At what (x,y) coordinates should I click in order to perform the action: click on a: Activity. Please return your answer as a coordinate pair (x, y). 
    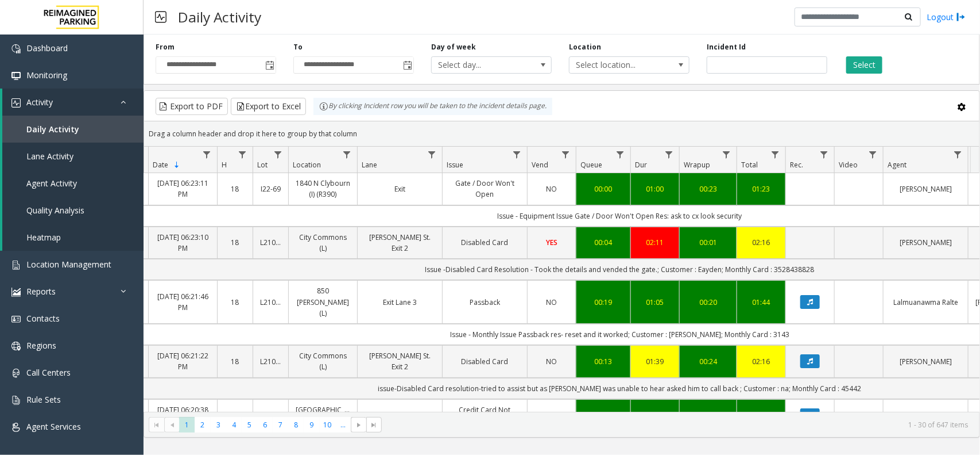
    Looking at the image, I should click on (73, 102).